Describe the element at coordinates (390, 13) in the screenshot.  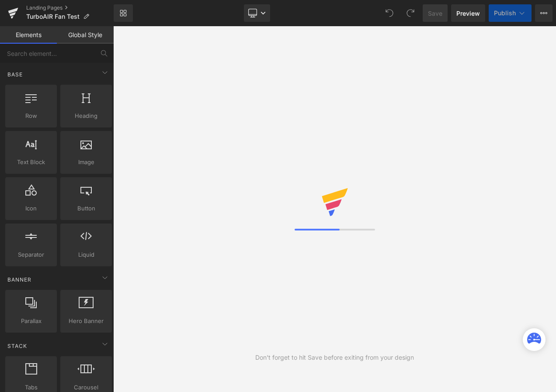
I see `button: Undo` at that location.